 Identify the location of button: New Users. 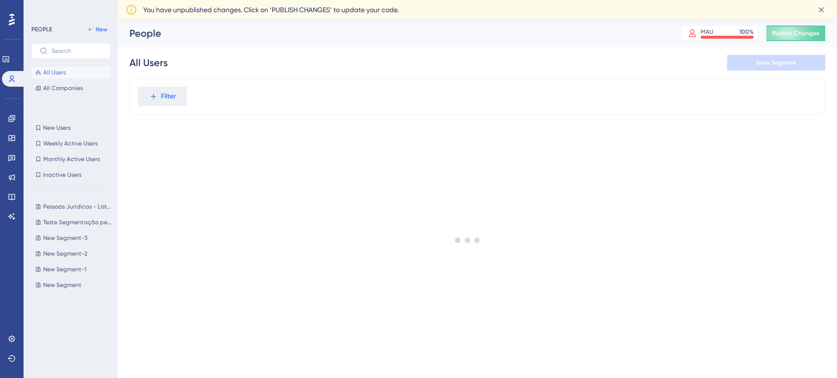
(71, 128).